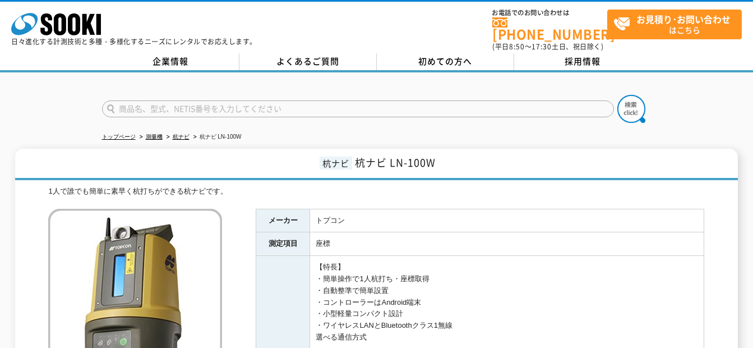 The image size is (753, 348). What do you see at coordinates (376, 191) in the screenshot?
I see `div: 1人で誰でも簡単に素早く杭打ちができる杭ナビです。` at bounding box center [376, 191].